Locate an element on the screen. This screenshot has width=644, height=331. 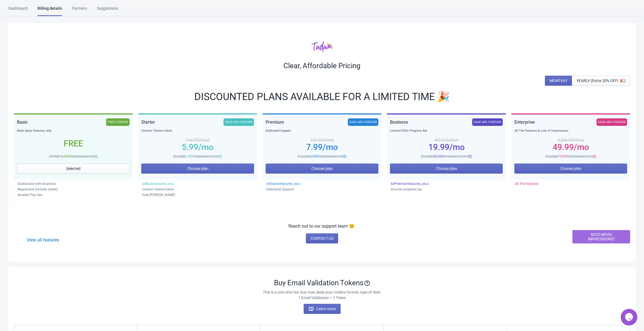
div: Enterprise is located at coordinates (525, 123).